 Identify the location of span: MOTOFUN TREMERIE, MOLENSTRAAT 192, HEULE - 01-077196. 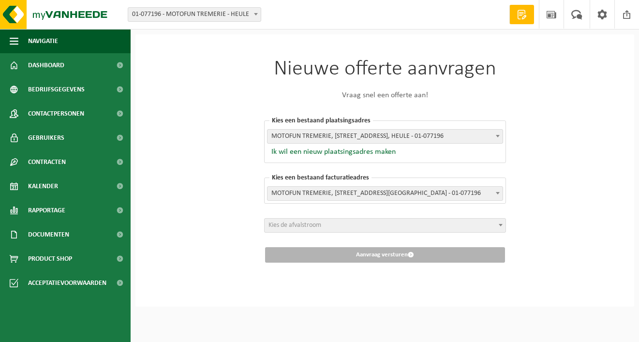
(385, 136).